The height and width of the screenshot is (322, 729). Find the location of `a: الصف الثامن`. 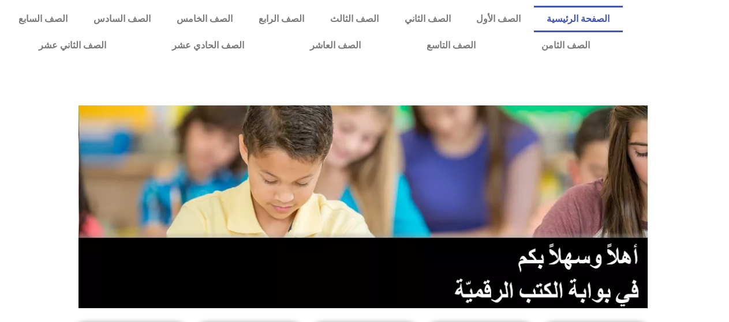

a: الصف الثامن is located at coordinates (565, 46).